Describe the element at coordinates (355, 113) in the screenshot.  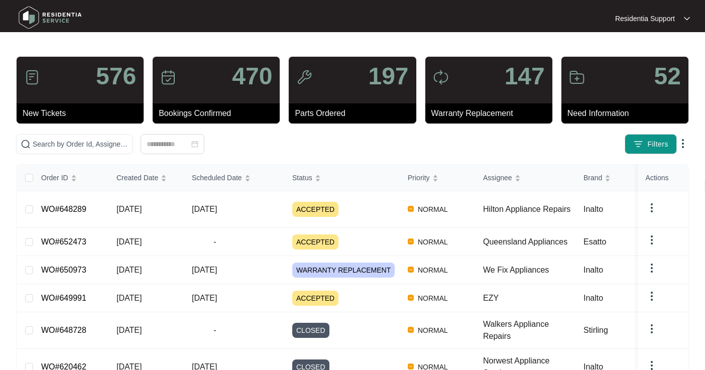
I see `p: Parts Ordered` at that location.